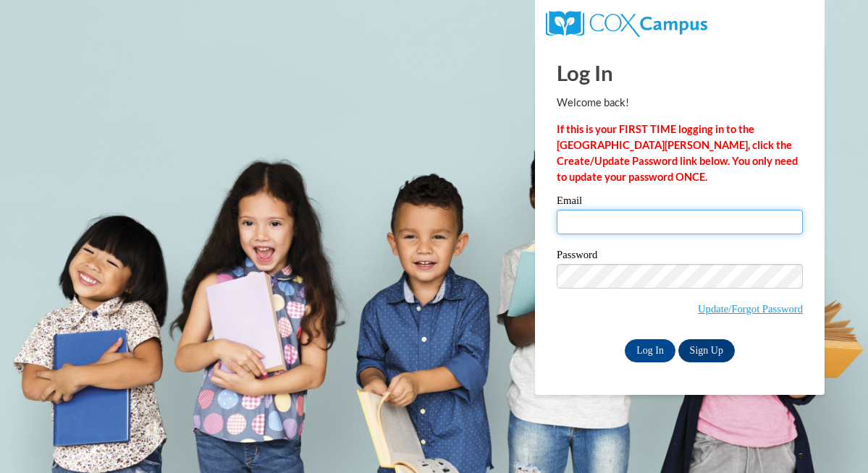  I want to click on a: COX Campus, so click(626, 22).